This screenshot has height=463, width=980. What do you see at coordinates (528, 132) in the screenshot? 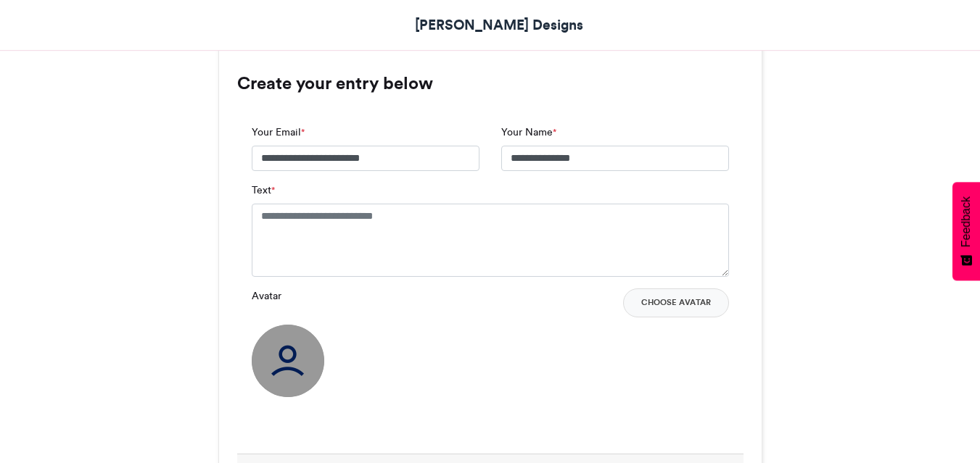
I see `label: Your Name` at bounding box center [528, 132].